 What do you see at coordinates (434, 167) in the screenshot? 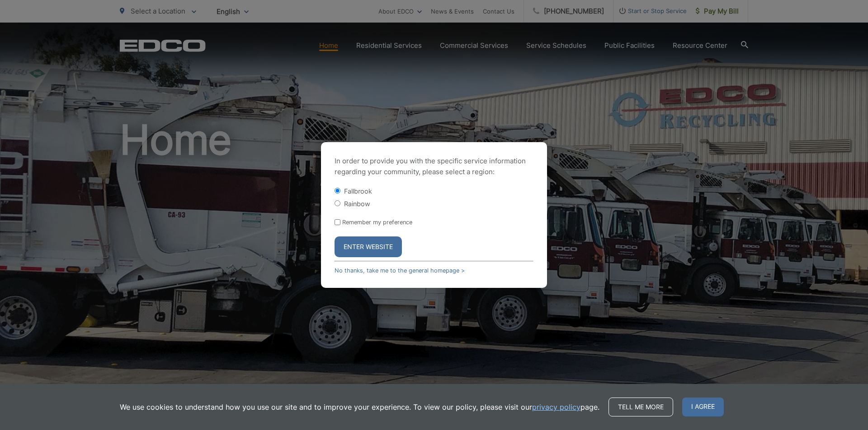
I see `p: In order to provide you with the specific service information regarding your community, please se...` at bounding box center [434, 167].